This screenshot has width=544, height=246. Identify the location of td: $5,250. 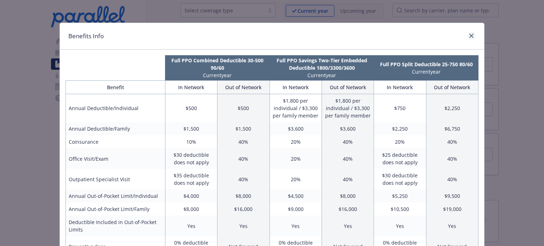
(400, 196).